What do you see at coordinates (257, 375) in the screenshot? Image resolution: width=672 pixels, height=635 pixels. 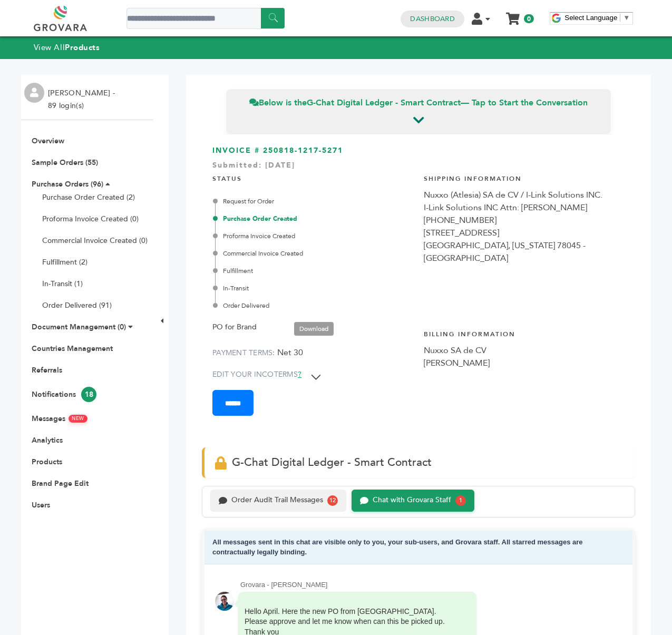 I see `label: EDIT YOUR INCOTERMS` at bounding box center [257, 375].